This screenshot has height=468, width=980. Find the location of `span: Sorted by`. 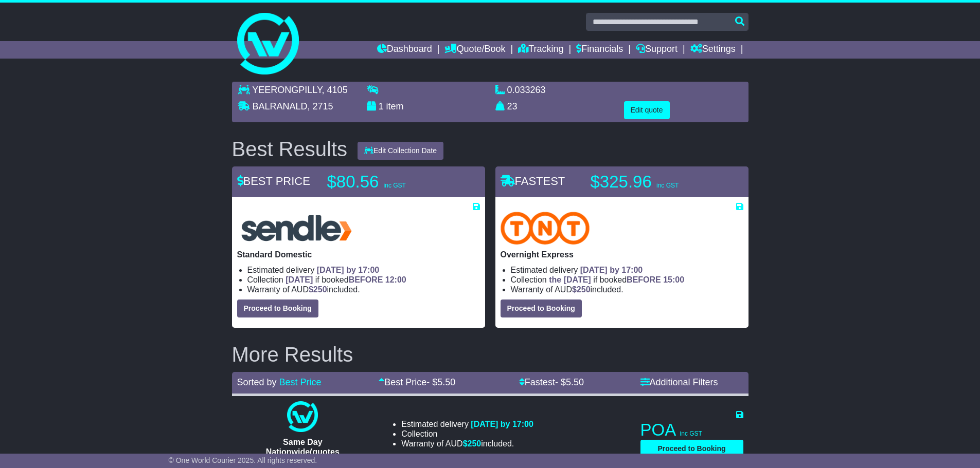

span: Sorted by is located at coordinates (257, 383).